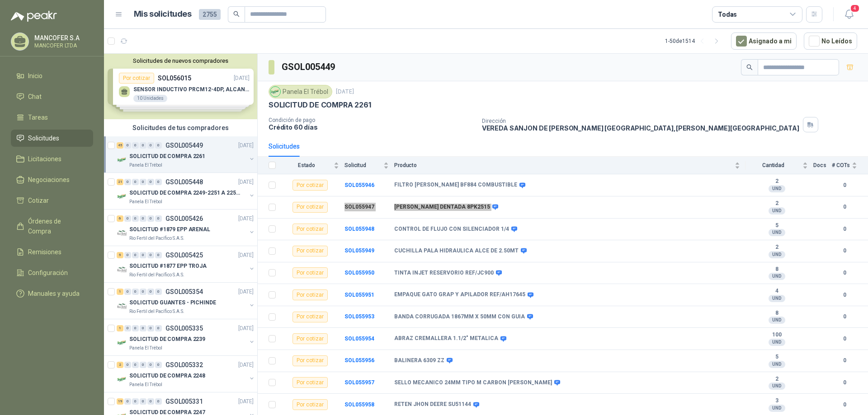 Image resolution: width=868 pixels, height=415 pixels. Describe the element at coordinates (184, 219) in the screenshot. I see `p: GSOL005426` at that location.